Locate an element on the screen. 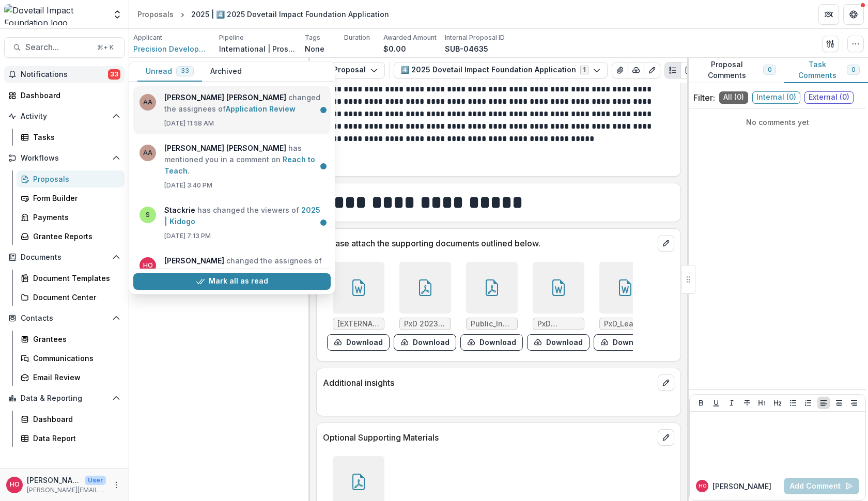 This screenshot has height=501, width=868. button: Open Documents is located at coordinates (64, 257).